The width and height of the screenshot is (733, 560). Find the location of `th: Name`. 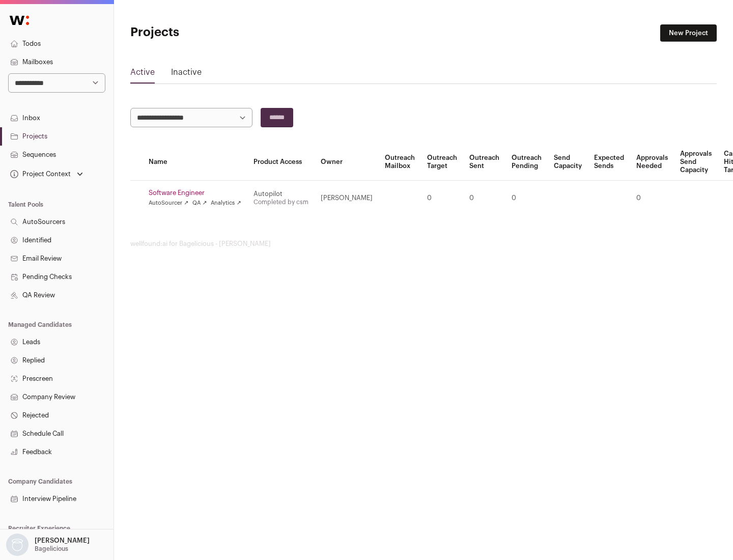

th: Name is located at coordinates (195, 162).